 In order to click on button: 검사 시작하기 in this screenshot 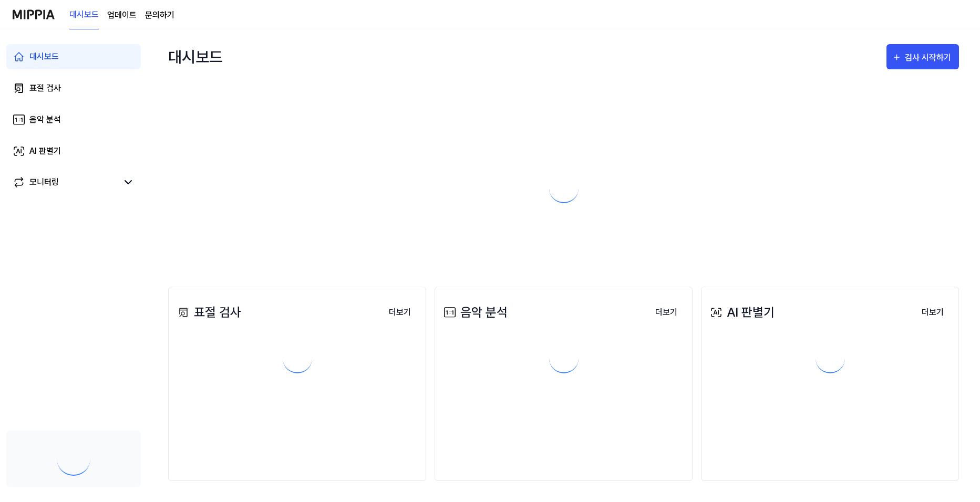, I will do `click(923, 57)`.